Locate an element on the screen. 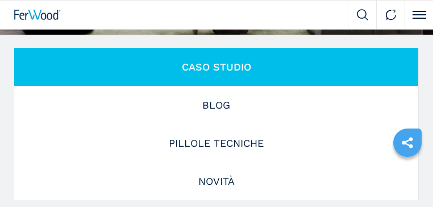 Image resolution: width=433 pixels, height=207 pixels. button: Blog is located at coordinates (216, 105).